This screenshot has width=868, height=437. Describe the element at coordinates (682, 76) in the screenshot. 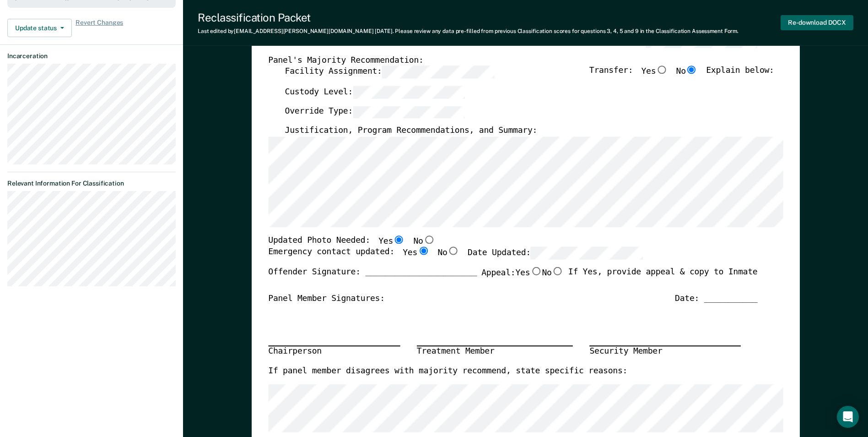

I see `div: Transfer: Explain below:` at that location.